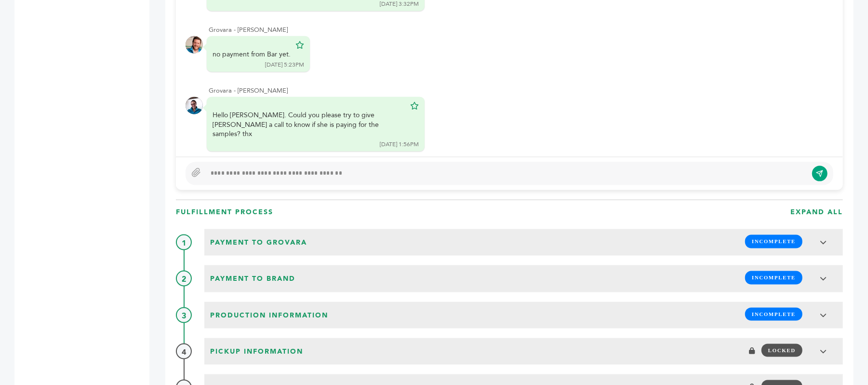 The image size is (868, 385). What do you see at coordinates (252, 54) in the screenshot?
I see `div: no payment from Bar yet.` at bounding box center [252, 54].